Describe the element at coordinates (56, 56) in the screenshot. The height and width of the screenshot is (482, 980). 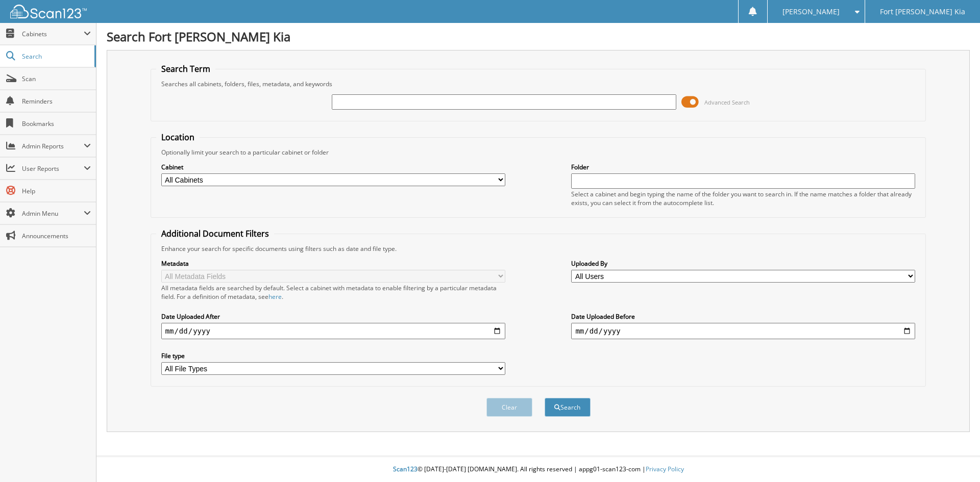
I see `span: Search` at that location.